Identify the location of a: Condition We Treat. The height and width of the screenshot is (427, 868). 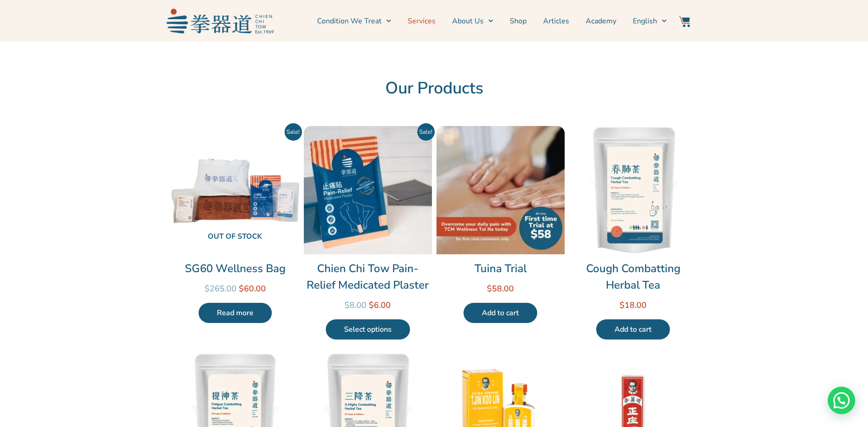
(354, 21).